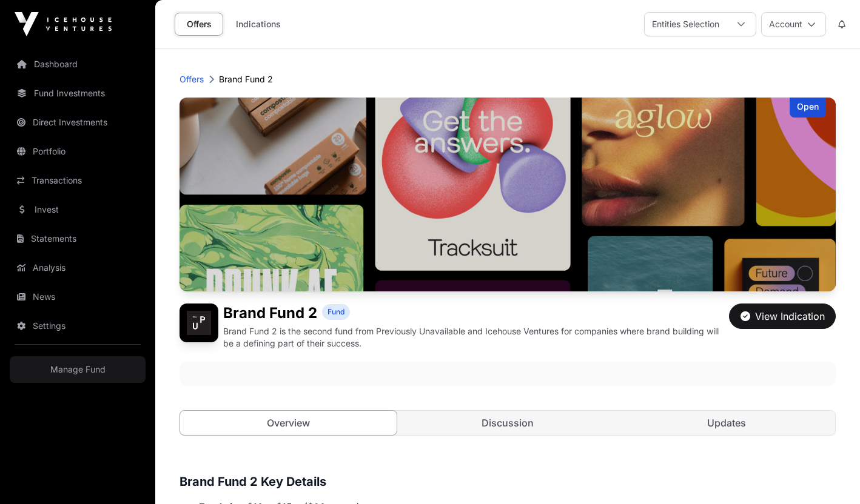 Image resolution: width=860 pixels, height=504 pixels. What do you see at coordinates (78, 239) in the screenshot?
I see `a: Statements` at bounding box center [78, 239].